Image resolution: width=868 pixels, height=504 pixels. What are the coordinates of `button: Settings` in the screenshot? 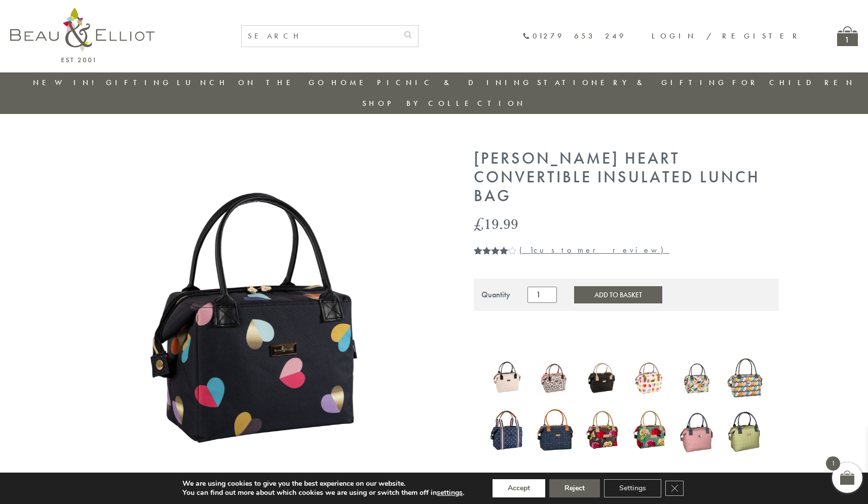 It's located at (632, 489).